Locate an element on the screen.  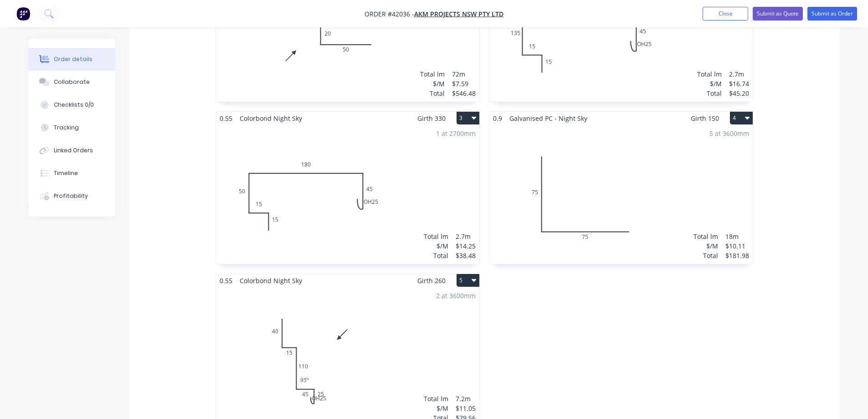
div: Timeline is located at coordinates (66, 173).